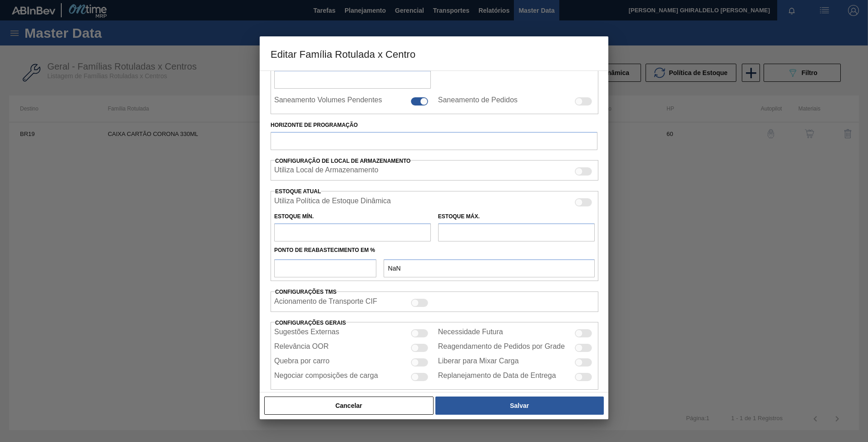  Describe the element at coordinates (477, 101) in the screenshot. I see `label: Saneamento de Pedidos` at that location.